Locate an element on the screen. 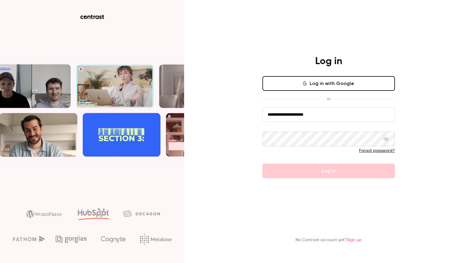 This screenshot has height=263, width=464. img: decagon is located at coordinates (141, 214).